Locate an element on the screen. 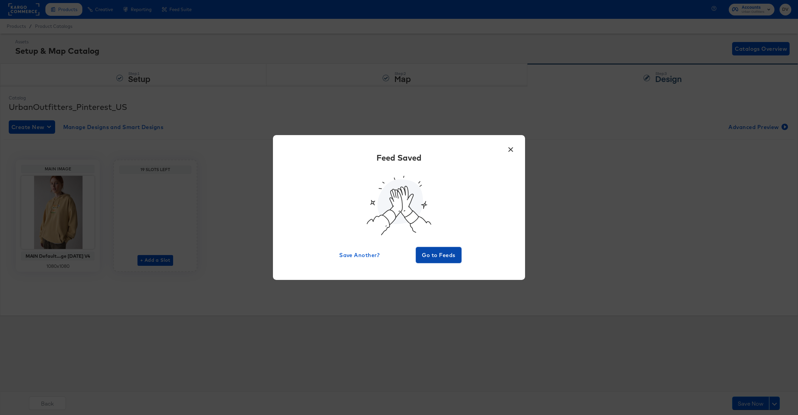 This screenshot has width=798, height=415. button: Go to Feeds is located at coordinates (439, 255).